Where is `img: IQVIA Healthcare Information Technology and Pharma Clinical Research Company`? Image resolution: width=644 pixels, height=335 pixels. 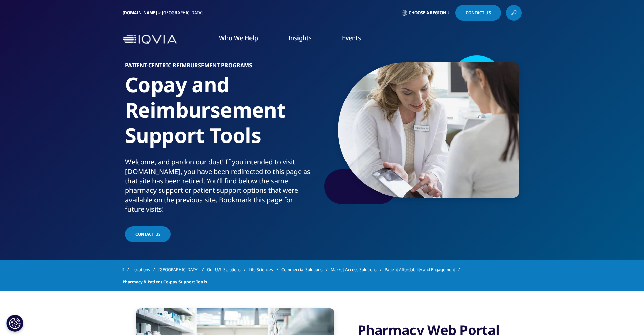
img: IQVIA Healthcare Information Technology and Pharma Clinical Research Company is located at coordinates (150, 39).